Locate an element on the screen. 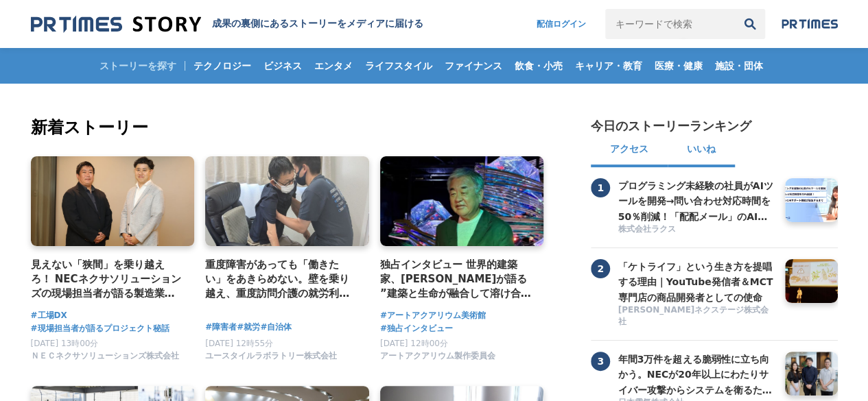 The image size is (868, 401). a: テクノロジー is located at coordinates (222, 66).